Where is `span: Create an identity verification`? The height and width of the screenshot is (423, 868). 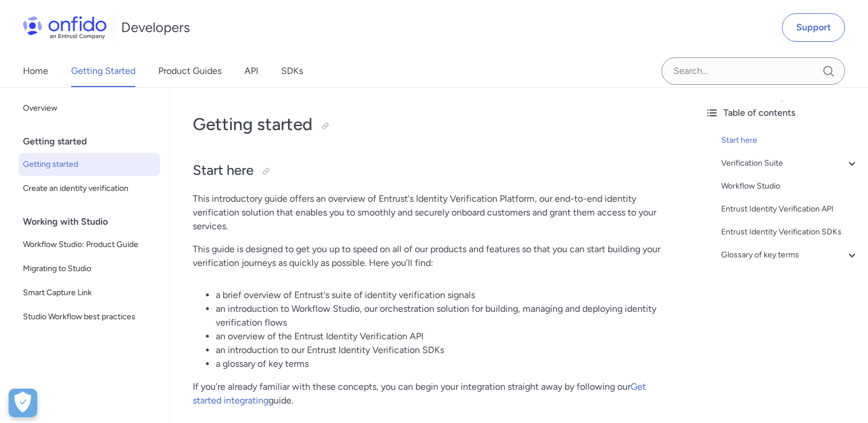 span: Create an identity verification is located at coordinates (89, 188).